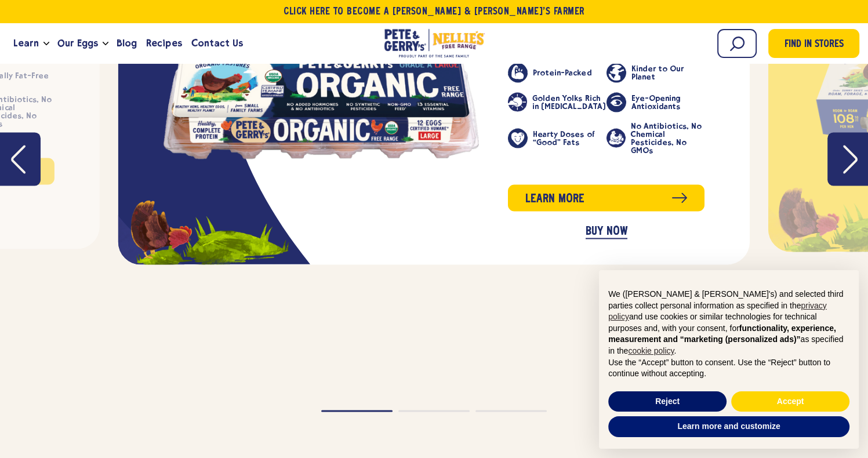  Describe the element at coordinates (126, 43) in the screenshot. I see `span: Blog` at that location.